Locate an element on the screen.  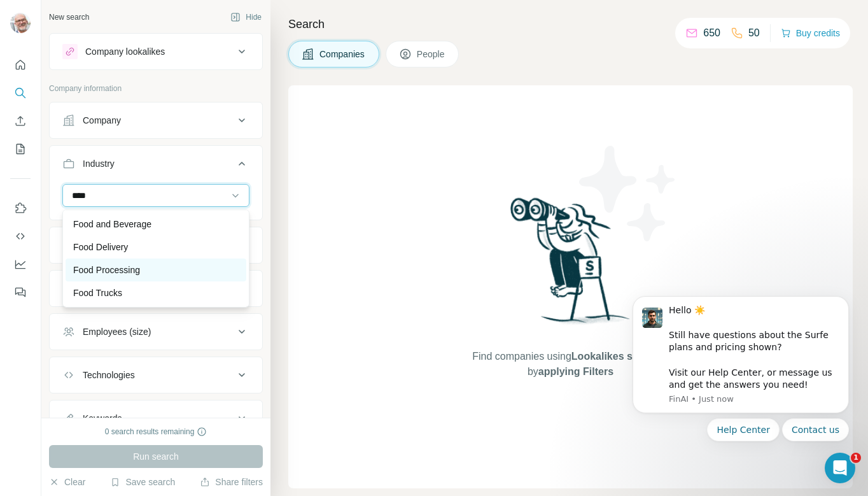
div: Industry is located at coordinates (99, 164).